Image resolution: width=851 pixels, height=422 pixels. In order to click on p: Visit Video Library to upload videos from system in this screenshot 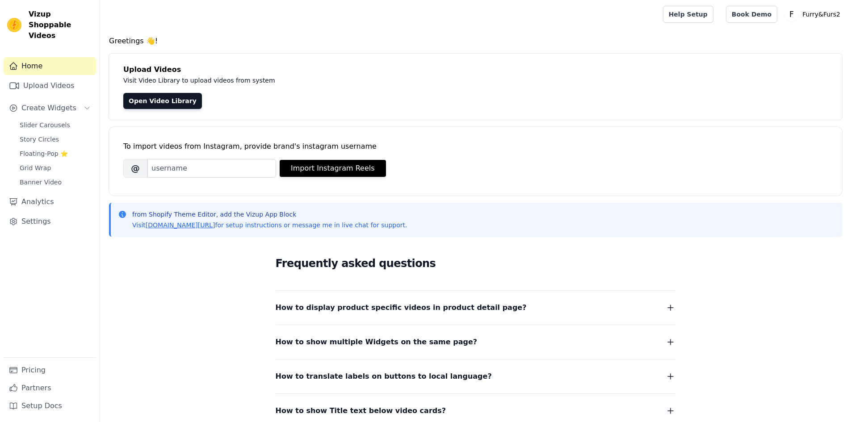, I will do `click(324, 80)`.